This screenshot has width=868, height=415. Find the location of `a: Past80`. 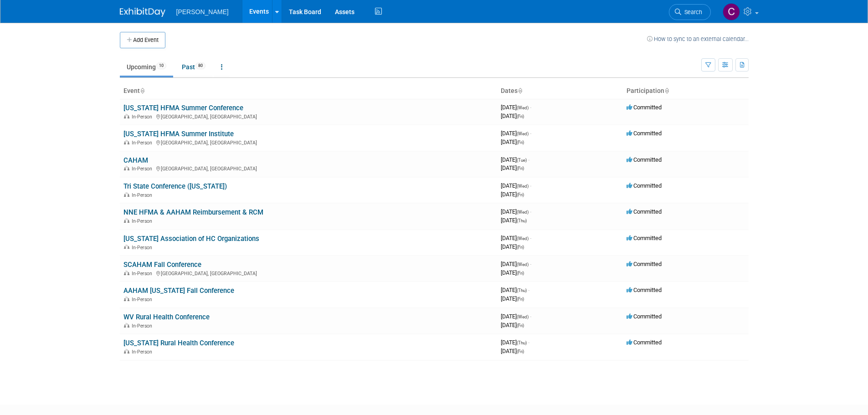

a: Past80 is located at coordinates (193, 67).